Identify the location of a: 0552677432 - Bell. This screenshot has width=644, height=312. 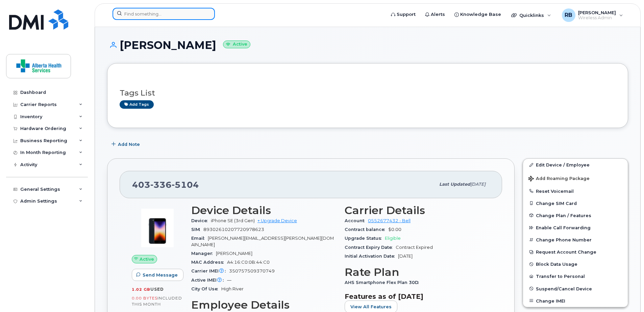
(389, 220).